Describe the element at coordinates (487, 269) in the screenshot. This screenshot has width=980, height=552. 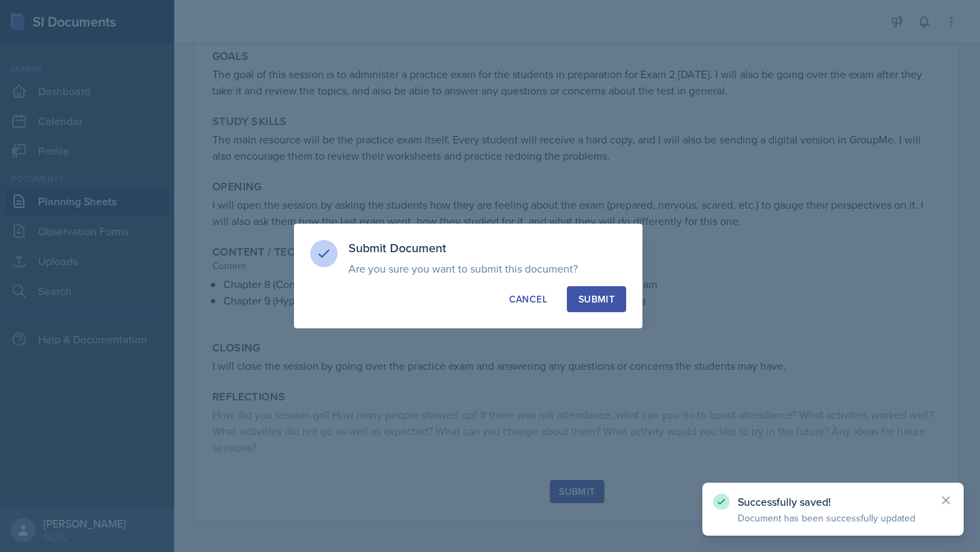
I see `p: Are you sure you want to submit this document?` at that location.